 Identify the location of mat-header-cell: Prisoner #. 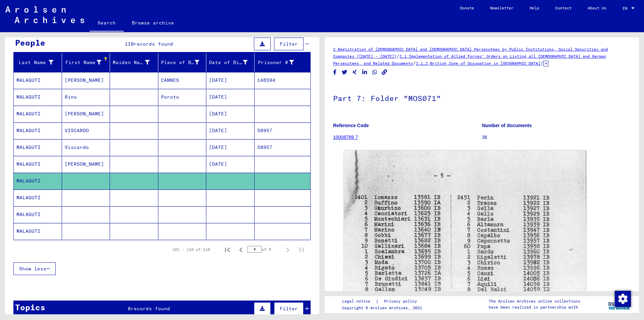
(282, 63).